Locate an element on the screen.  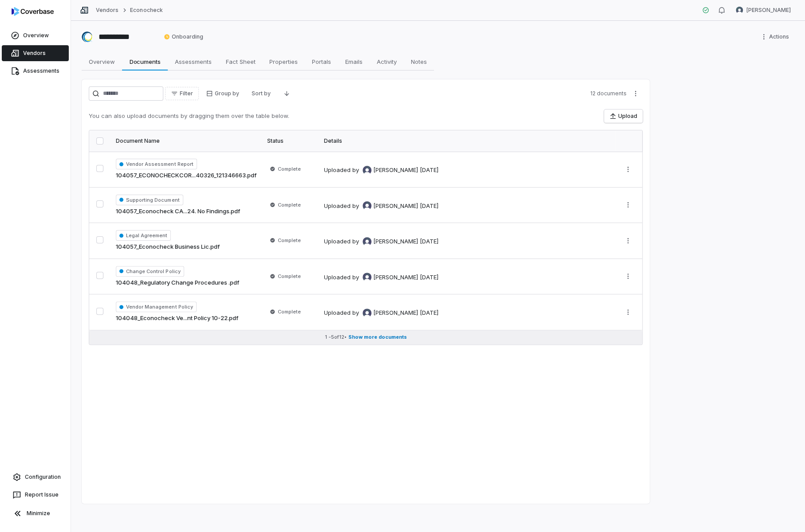
button: Descending is located at coordinates (287, 93).